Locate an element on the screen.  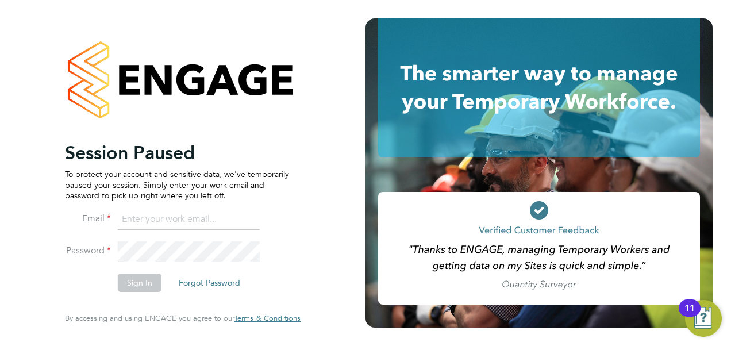
button: Open Resource Center, 11 new notifications is located at coordinates (703, 318).